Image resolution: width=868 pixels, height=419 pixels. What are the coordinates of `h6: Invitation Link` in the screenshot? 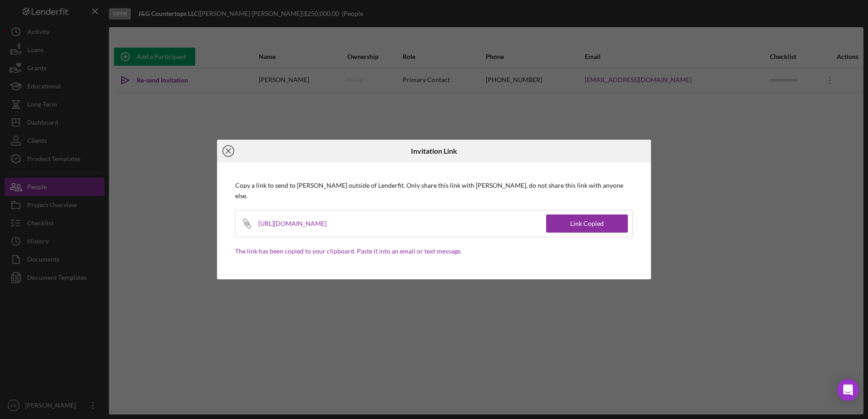 It's located at (434, 151).